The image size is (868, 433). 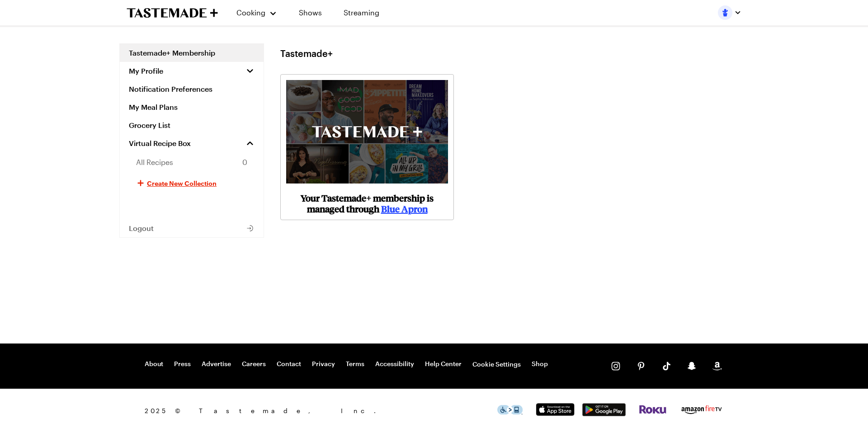 What do you see at coordinates (652, 409) in the screenshot?
I see `img: Roku` at bounding box center [652, 409].